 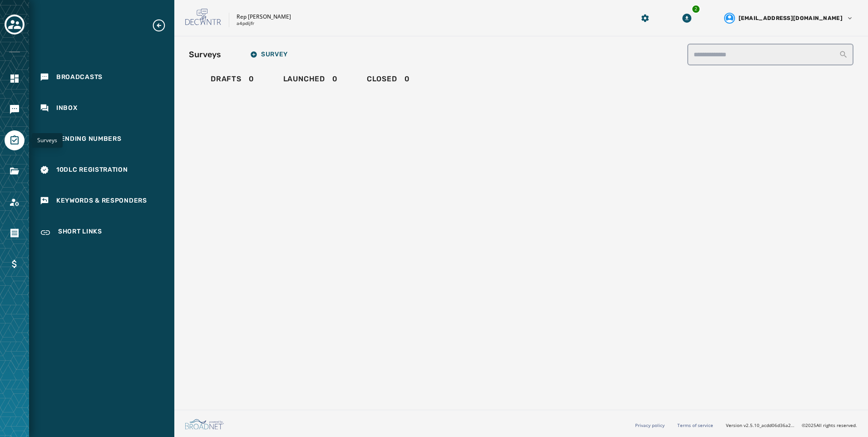 What do you see at coordinates (269, 54) in the screenshot?
I see `button: Survey` at bounding box center [269, 54].